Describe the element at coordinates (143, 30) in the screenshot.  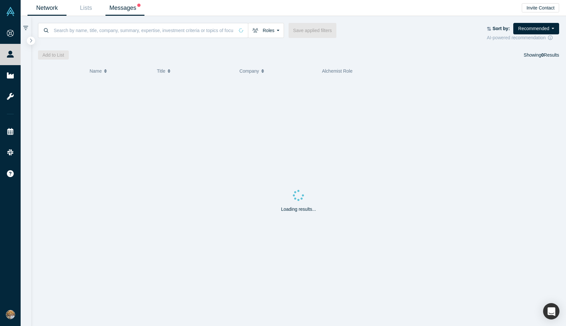
I see `input: Search by name, title, company, summary, expertise, investment criteria or topics of focus` at that location.